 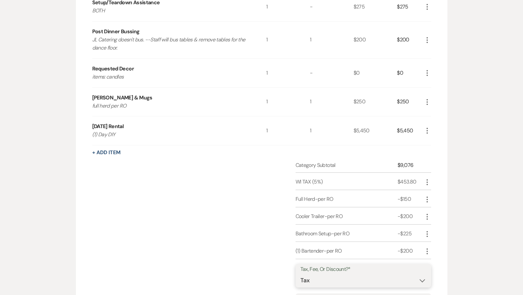 I want to click on div: Bathroom Setup-per RO, so click(x=347, y=234).